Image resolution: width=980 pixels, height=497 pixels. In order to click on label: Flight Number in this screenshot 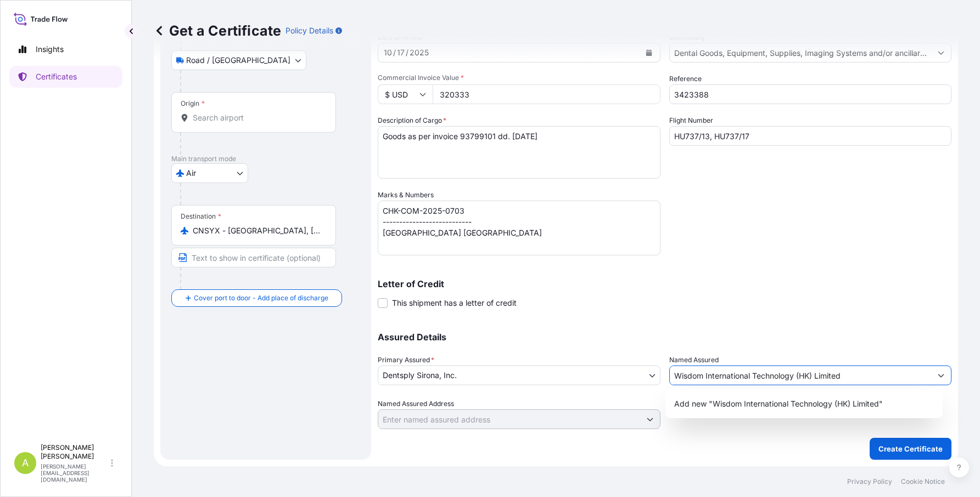, I will do `click(691, 121)`.